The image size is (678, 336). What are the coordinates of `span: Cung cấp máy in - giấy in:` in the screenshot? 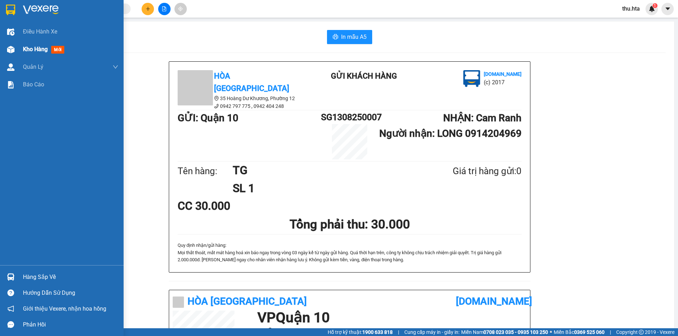 It's located at (432, 333).